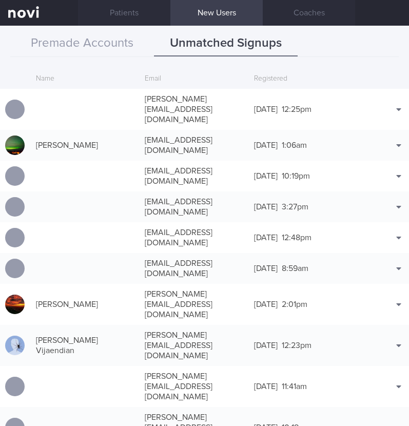  I want to click on span: 10:19pm, so click(295, 176).